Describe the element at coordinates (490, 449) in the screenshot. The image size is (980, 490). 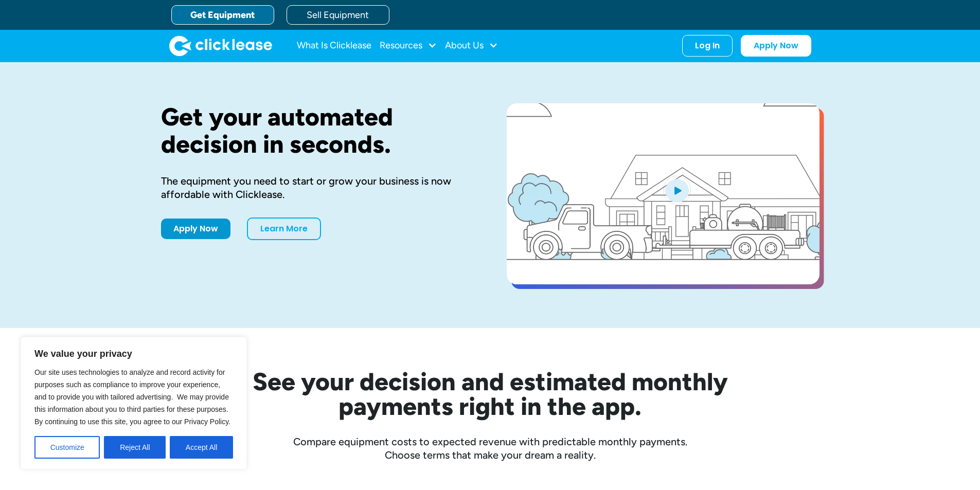
I see `div: Compare equipment costs to expected revenue with predictable monthly payments. Choose terms that ...` at that location.